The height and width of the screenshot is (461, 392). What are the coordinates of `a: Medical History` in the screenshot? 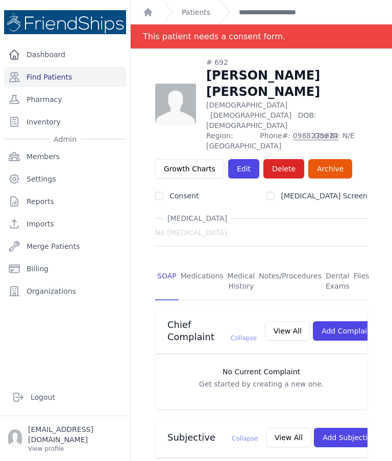 It's located at (241, 282).